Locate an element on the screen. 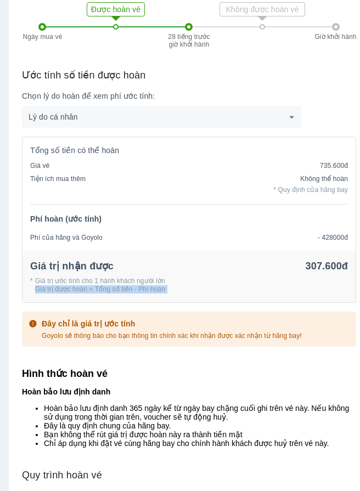 The height and width of the screenshot is (491, 360). li: Đây là quy định chung của hãng bay. is located at coordinates (200, 426).